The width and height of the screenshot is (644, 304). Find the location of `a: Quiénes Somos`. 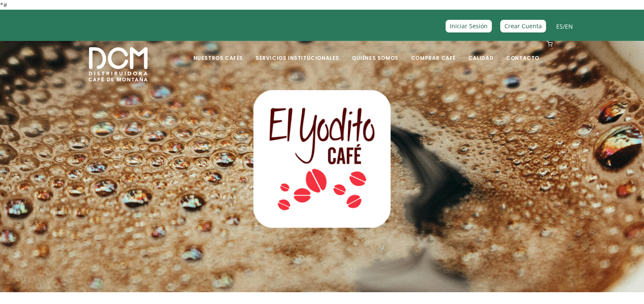

a: Quiénes Somos is located at coordinates (375, 51).